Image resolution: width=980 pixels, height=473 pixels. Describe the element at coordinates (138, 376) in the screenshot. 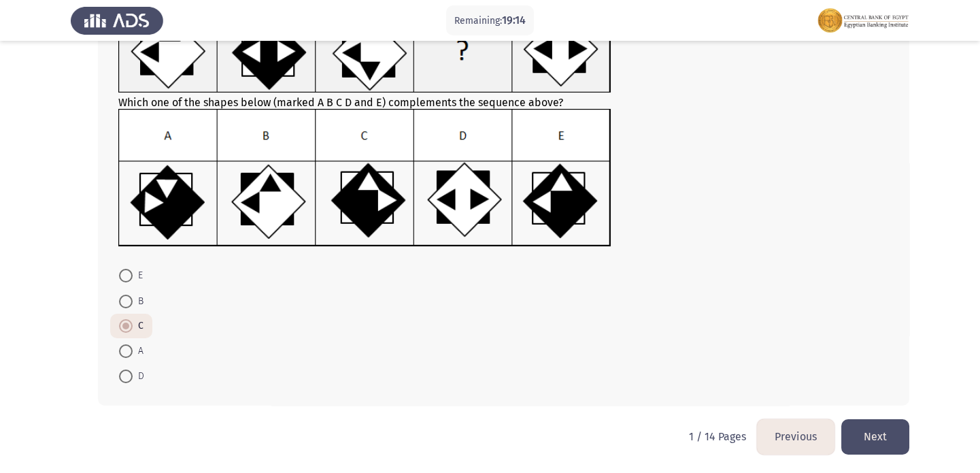

I see `span: D` at that location.